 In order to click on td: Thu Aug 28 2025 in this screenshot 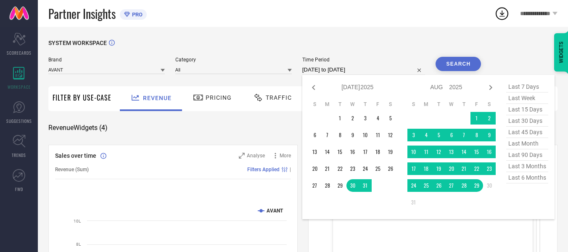, I will do `click(464, 185)`.